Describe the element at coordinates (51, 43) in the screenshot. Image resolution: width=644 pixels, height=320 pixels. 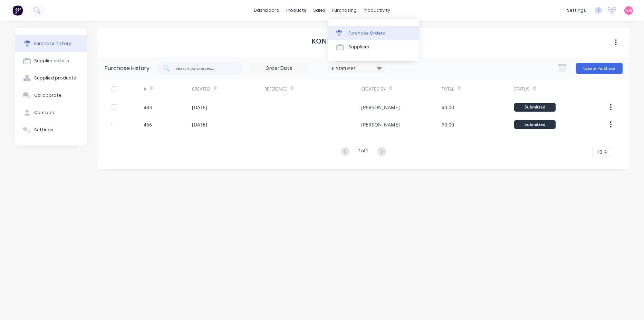
I see `button: Purchase history` at that location.